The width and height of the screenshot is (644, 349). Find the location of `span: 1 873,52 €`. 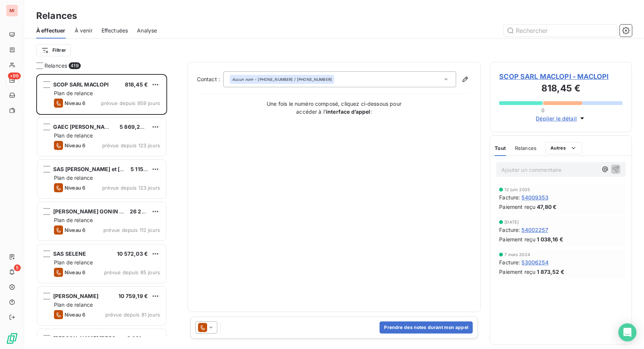

span: 1 873,52 € is located at coordinates (550, 272).